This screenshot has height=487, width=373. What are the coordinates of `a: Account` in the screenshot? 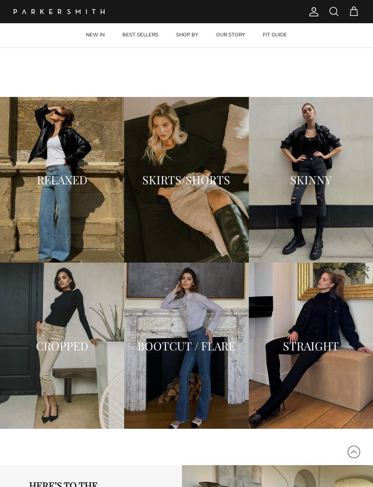 It's located at (312, 12).